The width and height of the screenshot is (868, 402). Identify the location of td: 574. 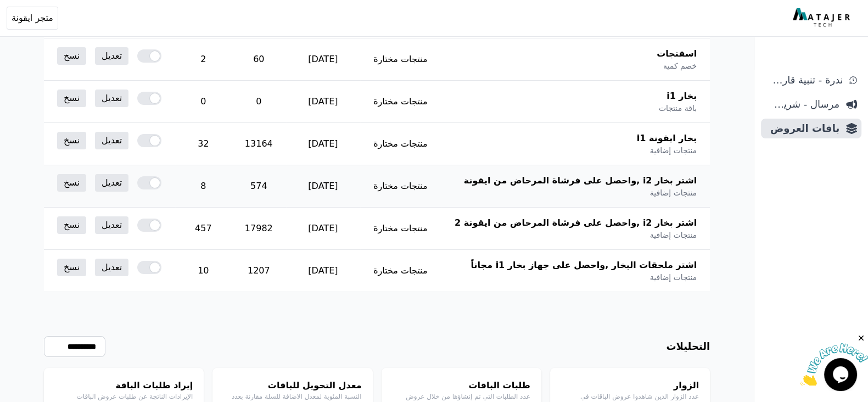
(259, 186).